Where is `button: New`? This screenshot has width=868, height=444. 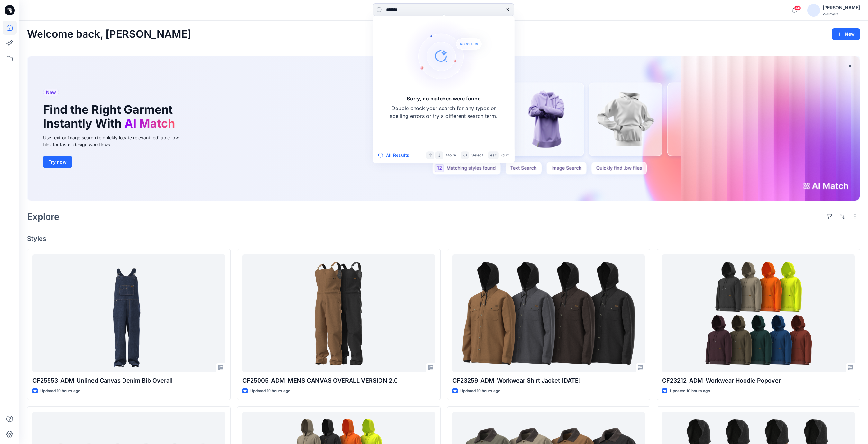
button: New is located at coordinates (846, 34).